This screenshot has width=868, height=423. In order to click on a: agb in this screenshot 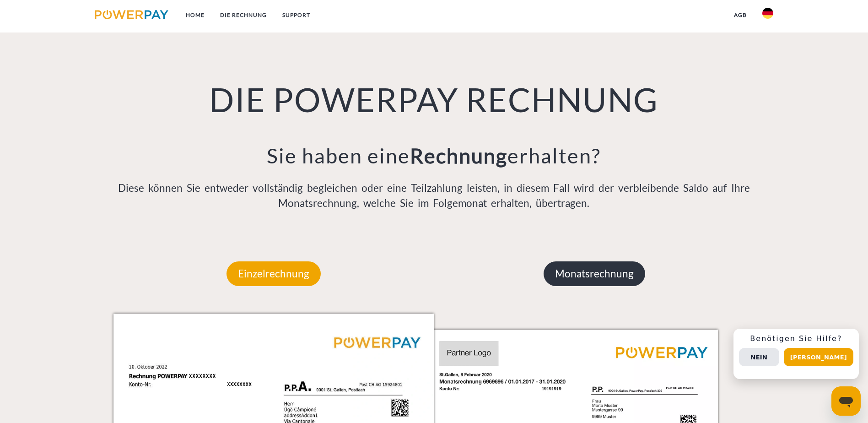, I will do `click(740, 15)`.